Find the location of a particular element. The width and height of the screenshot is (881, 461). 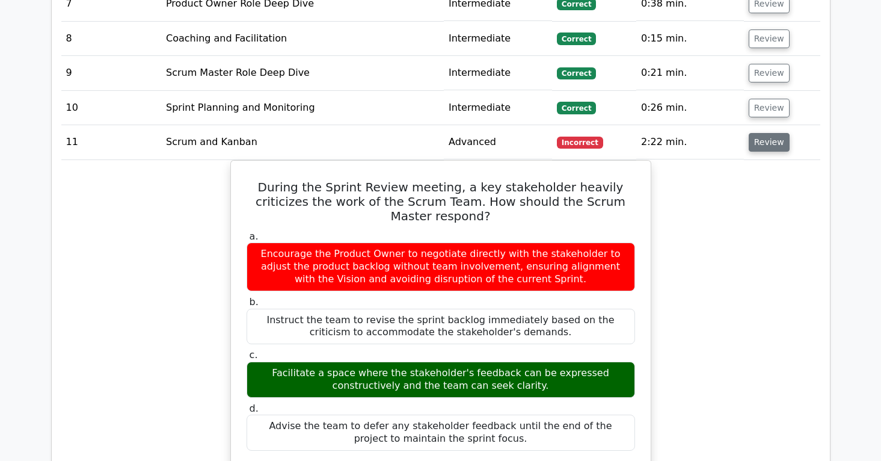

td: 0:26 min. is located at coordinates (690, 108).